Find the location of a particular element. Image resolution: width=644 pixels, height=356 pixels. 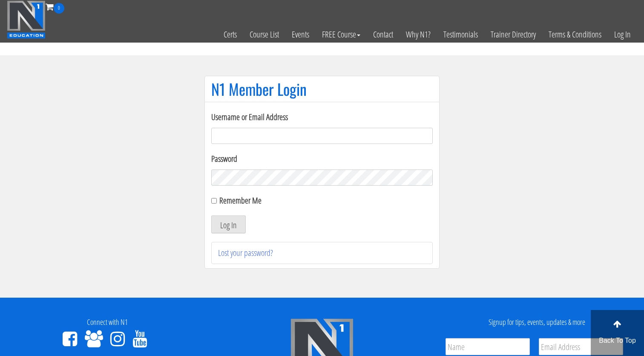

a: Testimonials is located at coordinates (461, 35).